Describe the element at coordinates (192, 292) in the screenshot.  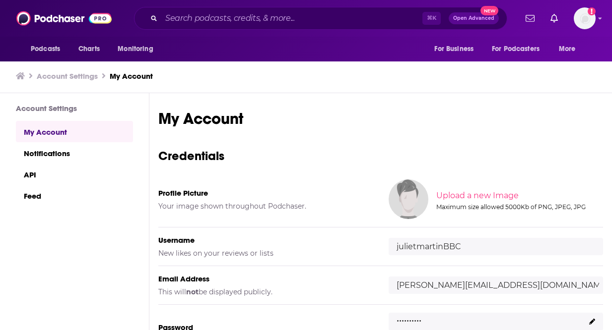
I see `b: not` at that location.